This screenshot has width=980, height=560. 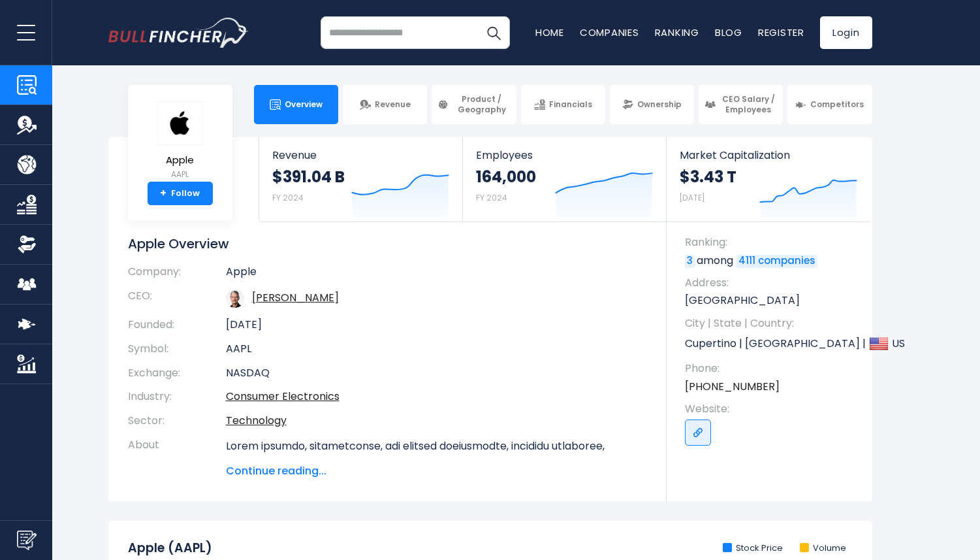 What do you see at coordinates (177, 373) in the screenshot?
I see `th: Exchange:` at bounding box center [177, 373].